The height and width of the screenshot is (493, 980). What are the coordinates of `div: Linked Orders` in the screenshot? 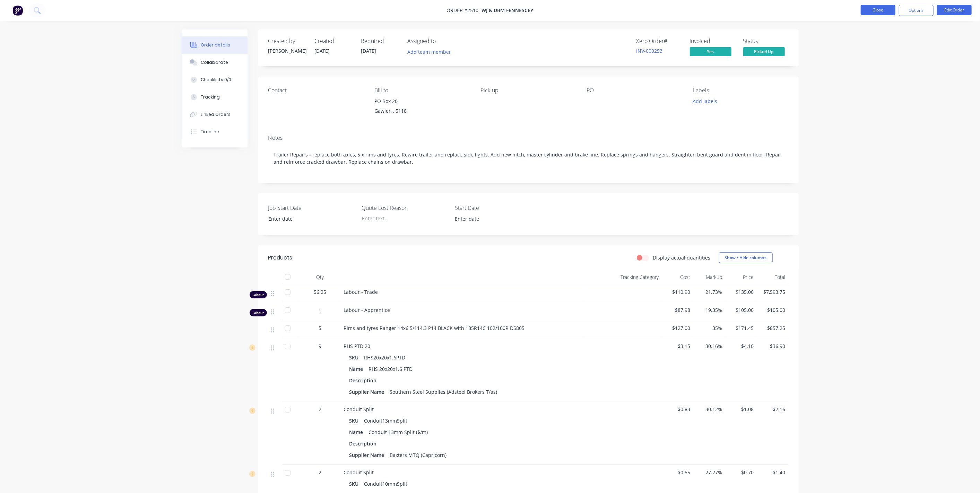 It's located at (216, 114).